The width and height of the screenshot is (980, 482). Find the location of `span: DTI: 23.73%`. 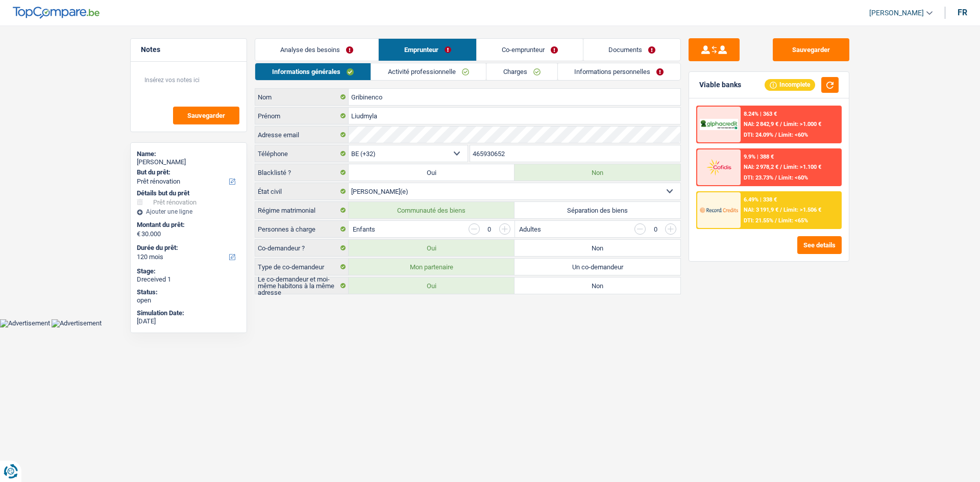

span: DTI: 23.73% is located at coordinates (759, 177).